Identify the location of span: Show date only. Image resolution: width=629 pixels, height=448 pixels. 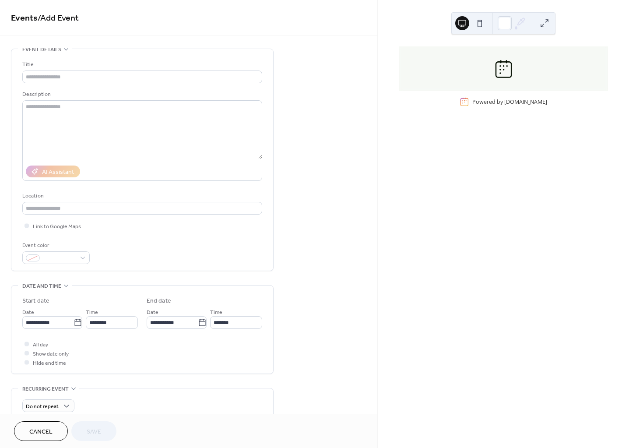
(51, 354).